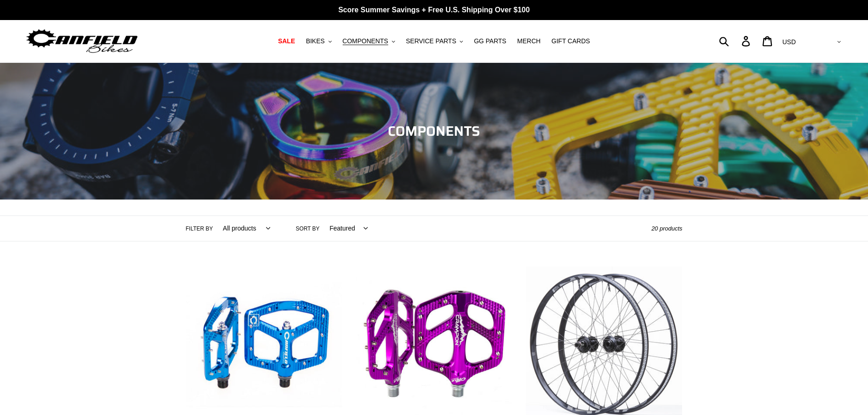 The width and height of the screenshot is (868, 415). Describe the element at coordinates (490, 41) in the screenshot. I see `span: GG PARTS` at that location.